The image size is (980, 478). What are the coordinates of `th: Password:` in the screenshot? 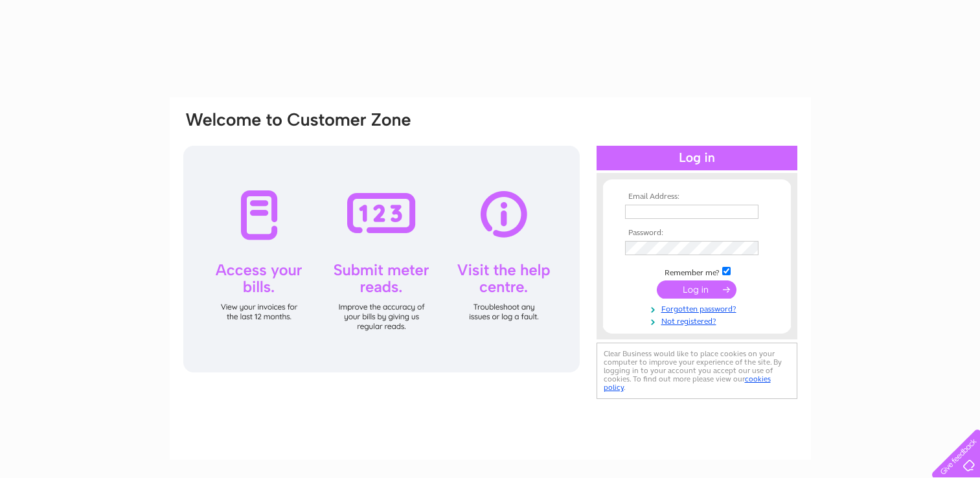 It's located at (697, 233).